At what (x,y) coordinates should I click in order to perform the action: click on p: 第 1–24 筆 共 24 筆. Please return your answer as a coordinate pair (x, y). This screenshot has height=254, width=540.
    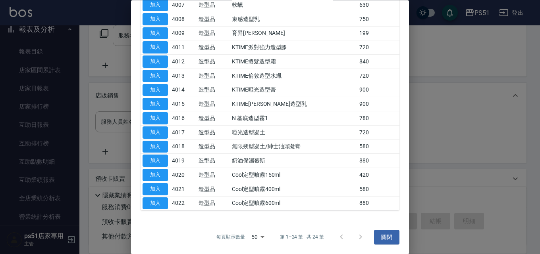
    Looking at the image, I should click on (302, 238).